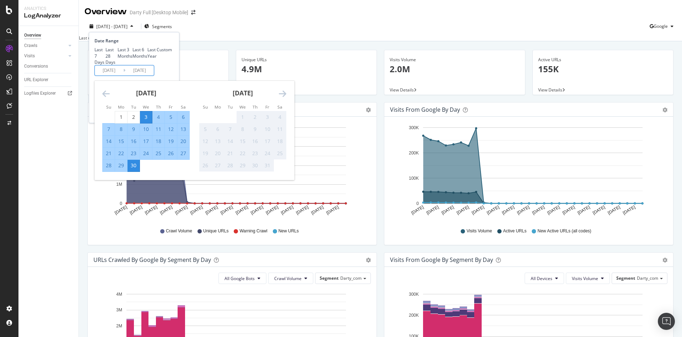  I want to click on td: Not available. Friday, October 24, 2025, so click(268, 153).